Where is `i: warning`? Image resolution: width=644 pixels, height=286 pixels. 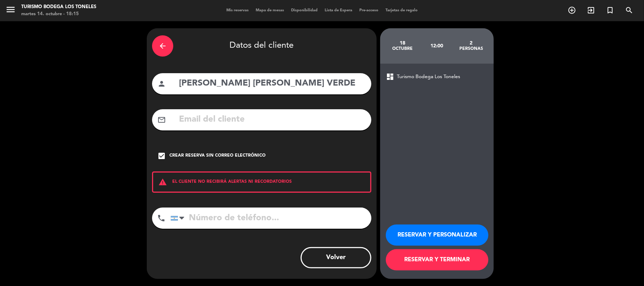
i: warning is located at coordinates (163, 182).